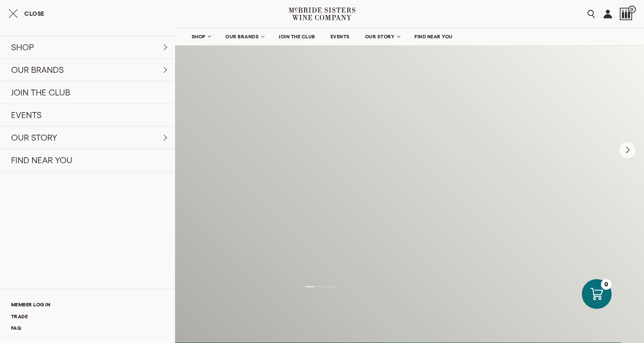 The width and height of the screenshot is (644, 343). Describe the element at coordinates (322, 287) in the screenshot. I see `li: Page dot 2` at that location.